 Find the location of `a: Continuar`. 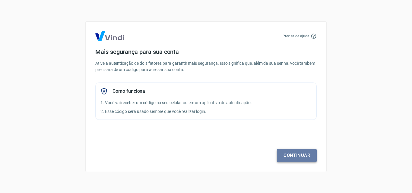

a: Continuar is located at coordinates (297, 156).